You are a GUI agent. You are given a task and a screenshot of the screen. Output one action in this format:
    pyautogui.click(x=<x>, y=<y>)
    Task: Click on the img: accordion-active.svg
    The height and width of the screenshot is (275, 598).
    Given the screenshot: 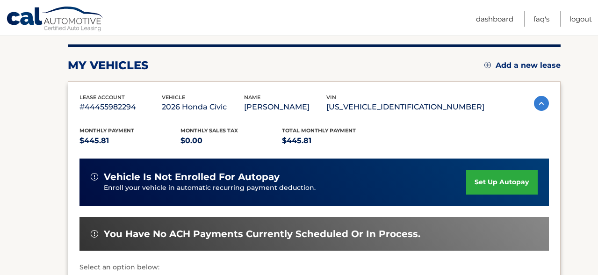 What is the action you would take?
    pyautogui.click(x=541, y=103)
    